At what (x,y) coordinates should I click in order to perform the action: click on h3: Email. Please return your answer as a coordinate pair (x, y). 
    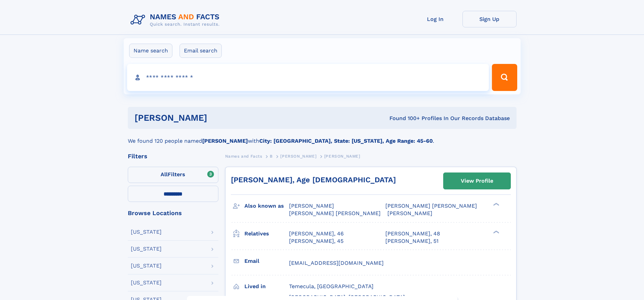
    Looking at the image, I should click on (267, 261).